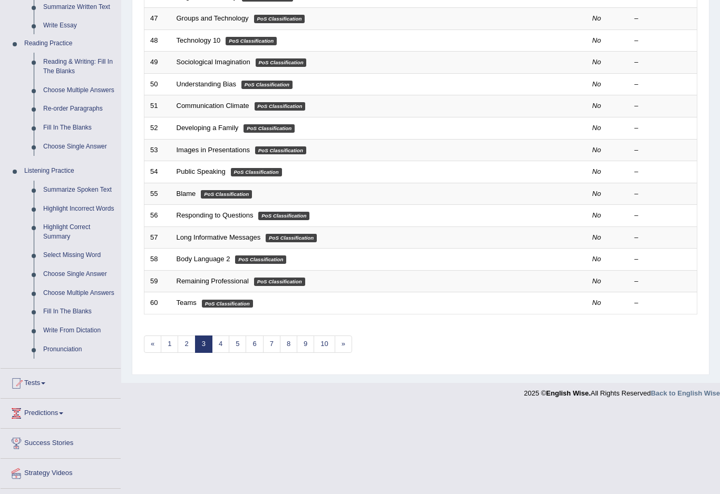  What do you see at coordinates (158, 84) in the screenshot?
I see `td: 50` at bounding box center [158, 84].